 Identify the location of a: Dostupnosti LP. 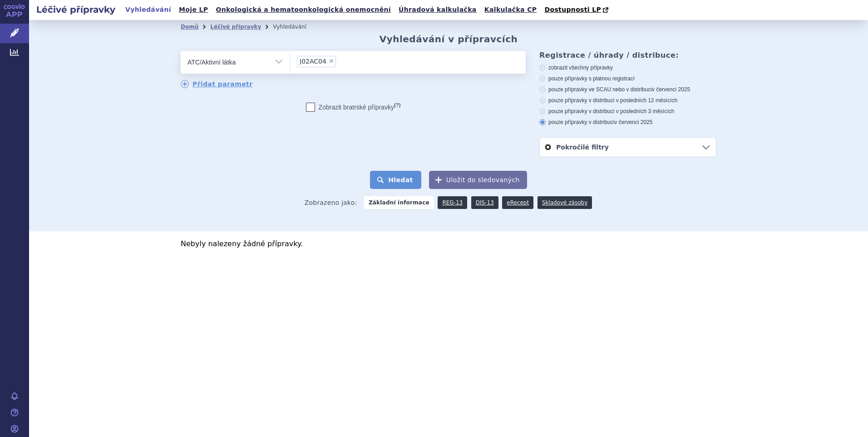
(577, 10).